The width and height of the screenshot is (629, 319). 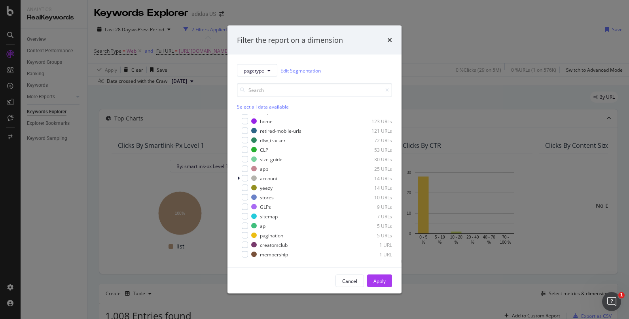 I want to click on div: CLP, so click(x=264, y=149).